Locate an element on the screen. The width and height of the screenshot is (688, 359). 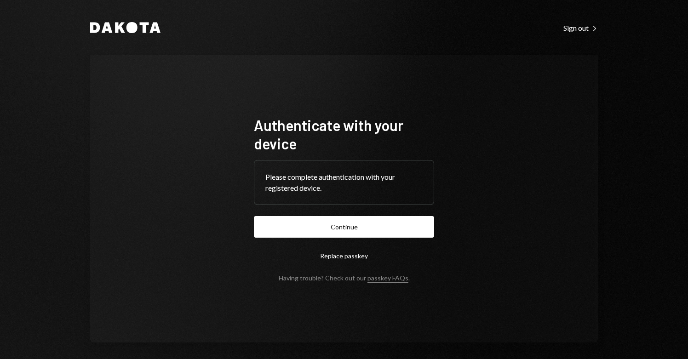
div: Sign out is located at coordinates (580, 28).